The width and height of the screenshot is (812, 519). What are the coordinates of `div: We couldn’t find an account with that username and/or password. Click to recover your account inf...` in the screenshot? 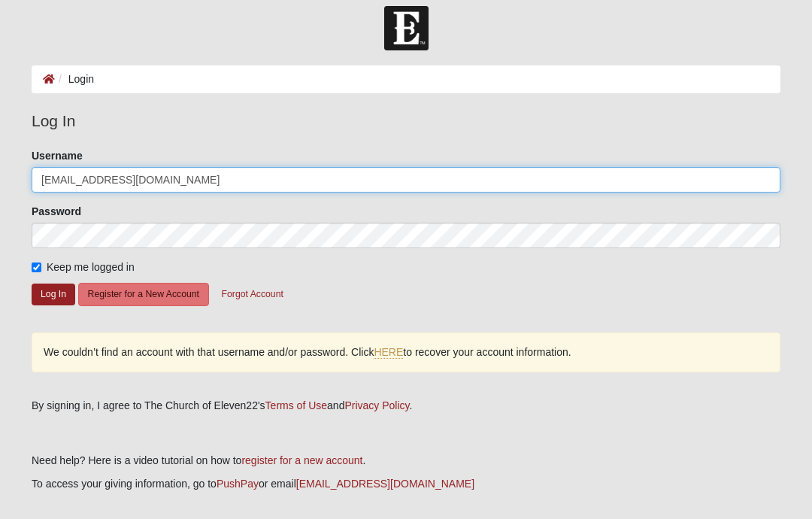 It's located at (406, 351).